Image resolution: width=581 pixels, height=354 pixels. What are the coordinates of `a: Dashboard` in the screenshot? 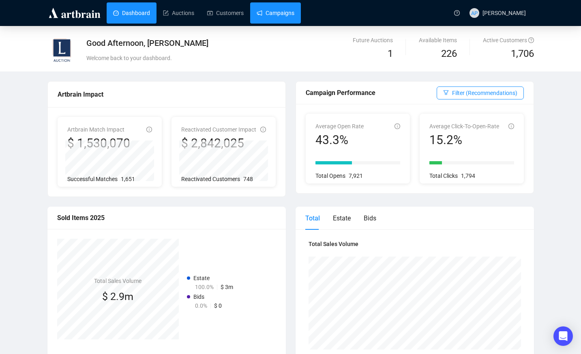 It's located at (131, 13).